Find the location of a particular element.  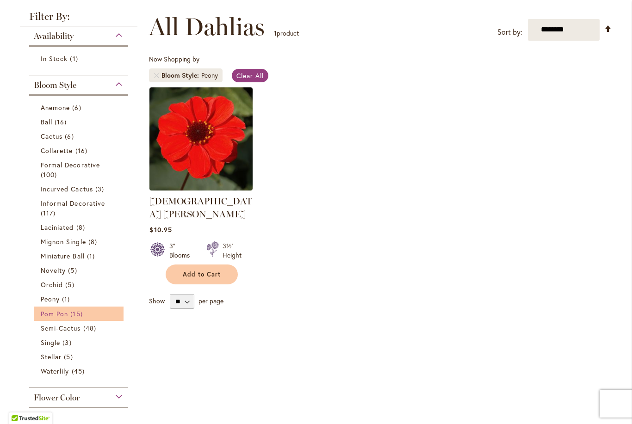

p: product is located at coordinates (286, 33).